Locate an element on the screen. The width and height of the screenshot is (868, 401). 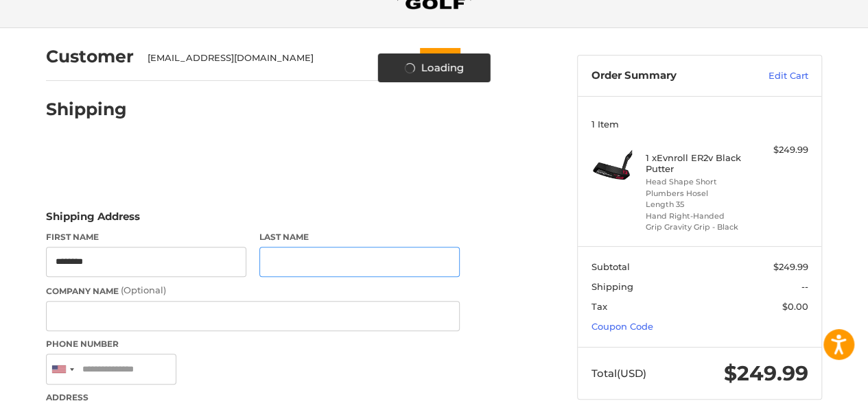
li: Hand Right-Handed is located at coordinates (698, 216).